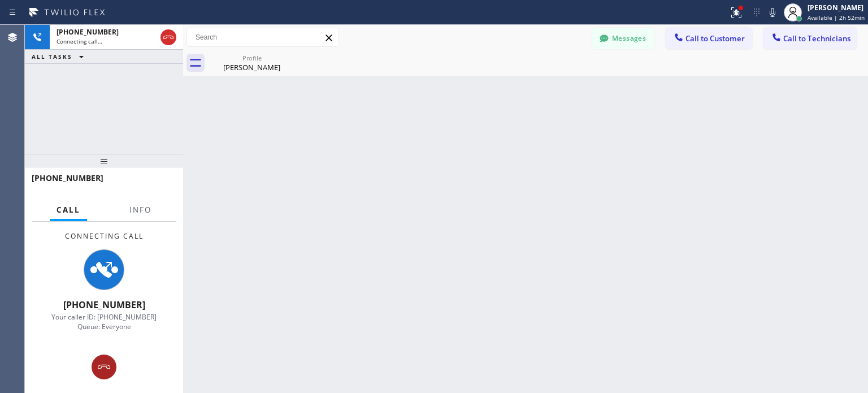  Describe the element at coordinates (104, 236) in the screenshot. I see `span: Connecting Call` at that location.